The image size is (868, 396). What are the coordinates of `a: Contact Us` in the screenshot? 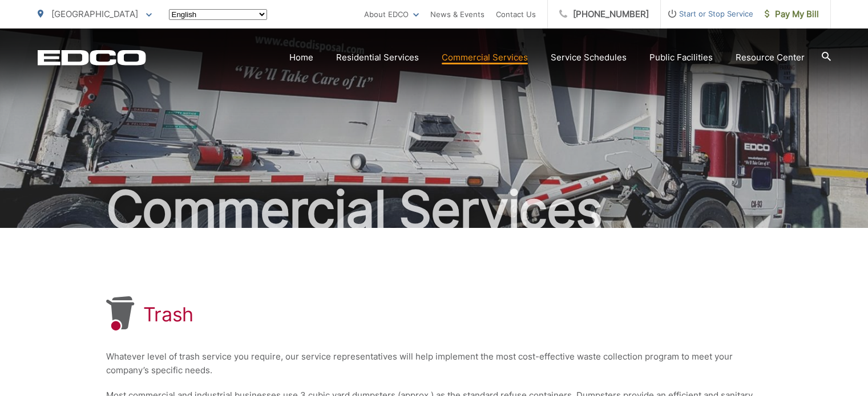 It's located at (516, 14).